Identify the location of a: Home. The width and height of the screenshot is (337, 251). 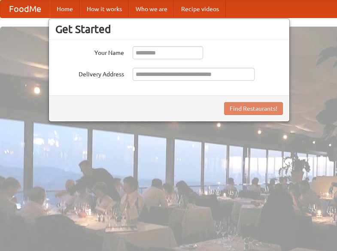
(65, 9).